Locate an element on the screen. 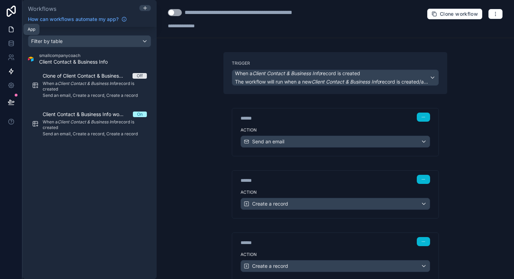 The width and height of the screenshot is (514, 279). span: The workflow will run when a new record is created/added is located at coordinates (335, 81).